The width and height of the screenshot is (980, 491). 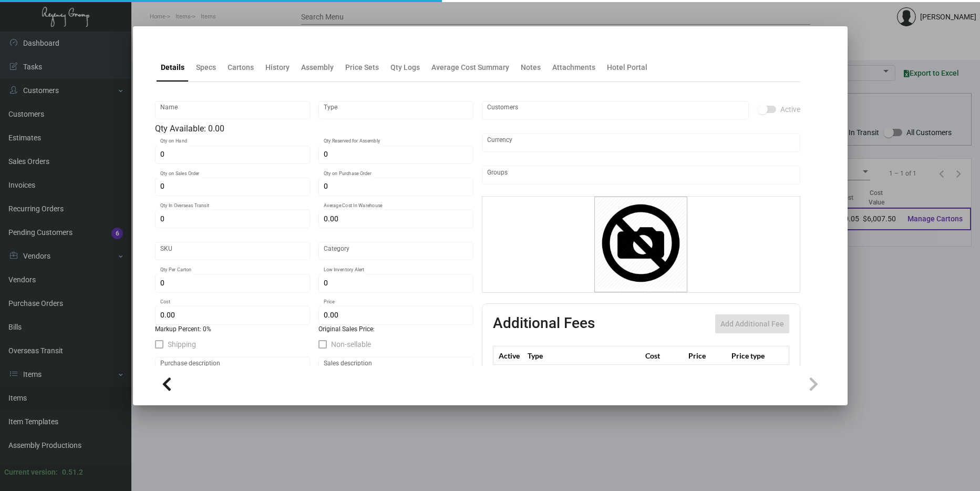 What do you see at coordinates (664, 355) in the screenshot?
I see `th: Cost` at bounding box center [664, 355].